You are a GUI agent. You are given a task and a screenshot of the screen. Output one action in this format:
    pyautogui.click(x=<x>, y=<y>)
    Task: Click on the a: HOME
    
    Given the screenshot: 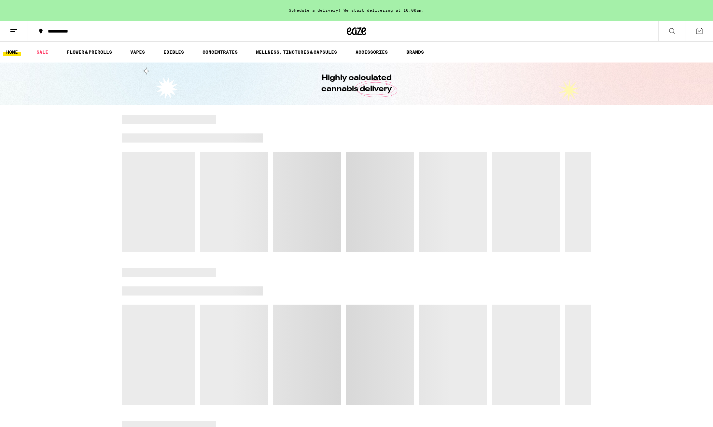 What is the action you would take?
    pyautogui.click(x=12, y=52)
    